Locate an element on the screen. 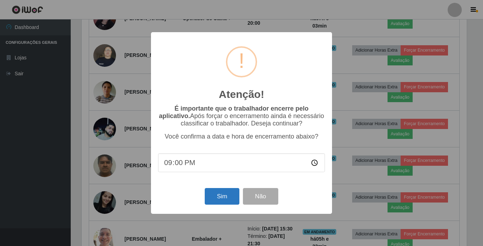  b: É importante que o trabalhador encerre pelo aplicativo. is located at coordinates (233, 112).